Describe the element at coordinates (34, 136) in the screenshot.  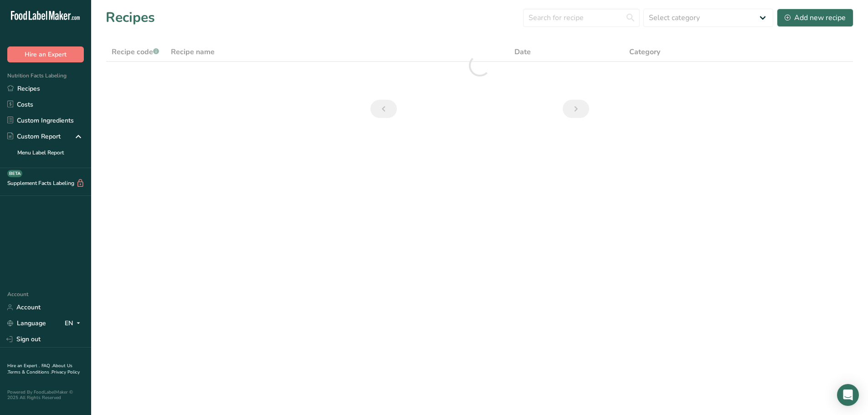
I see `div: Custom Report` at that location.